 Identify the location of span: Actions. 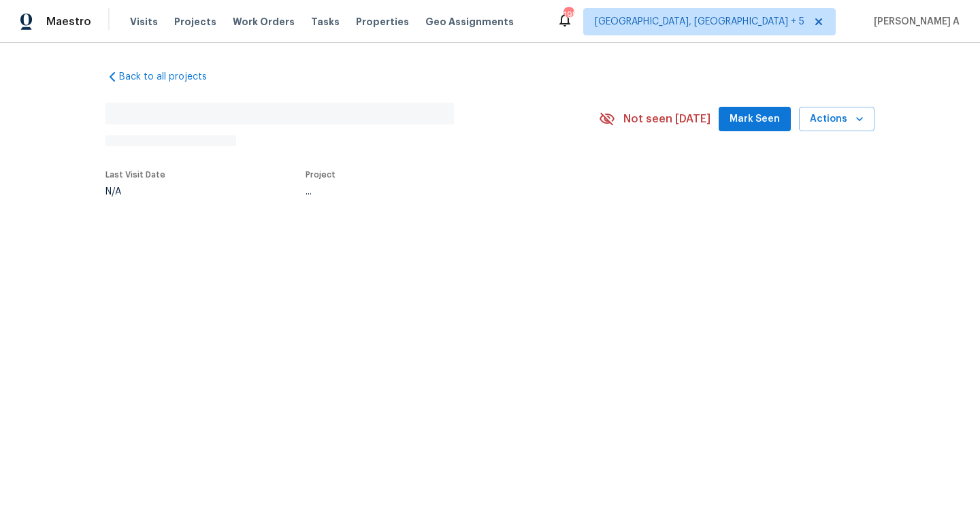
(837, 119).